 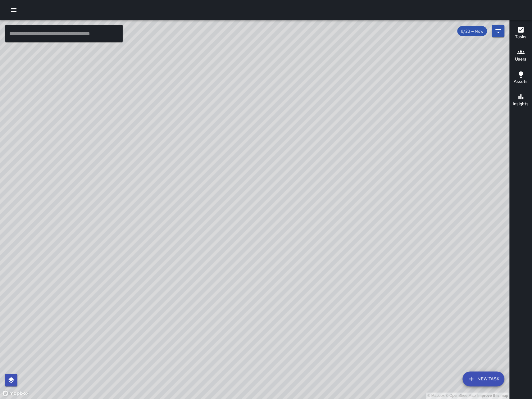 What do you see at coordinates (520, 100) in the screenshot?
I see `button: Insights` at bounding box center [520, 100].